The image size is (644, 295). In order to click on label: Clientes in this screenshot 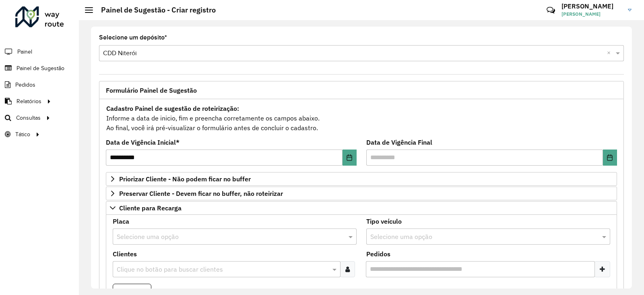, I will do `click(125, 254)`.